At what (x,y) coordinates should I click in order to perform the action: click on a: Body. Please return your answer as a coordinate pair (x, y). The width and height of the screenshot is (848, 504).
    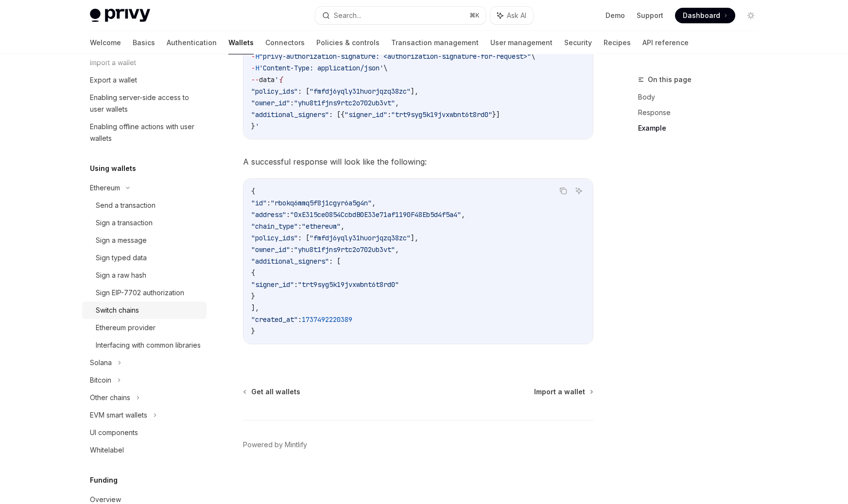
    Looking at the image, I should click on (702, 97).